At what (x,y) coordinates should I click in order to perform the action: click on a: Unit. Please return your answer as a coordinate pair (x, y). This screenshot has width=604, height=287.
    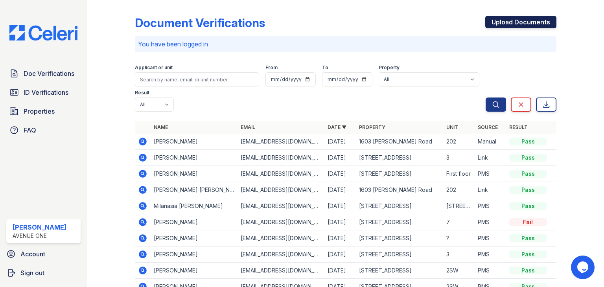
    Looking at the image, I should click on (452, 127).